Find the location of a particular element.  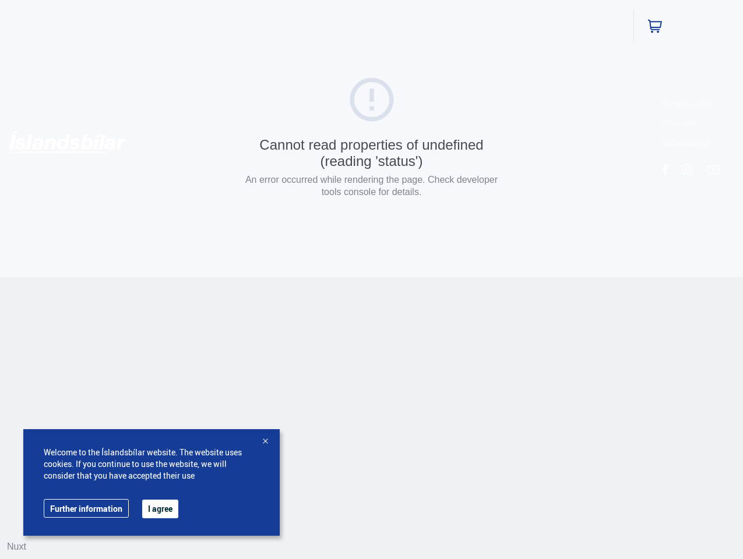

p: An error occurred while rendering the page. Check developer tools console for details. is located at coordinates (372, 186).